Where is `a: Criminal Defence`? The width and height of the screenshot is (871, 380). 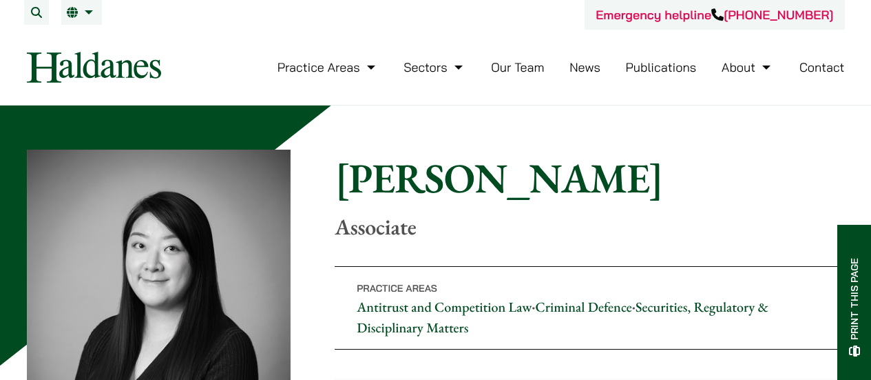
a: Criminal Defence is located at coordinates (584, 307).